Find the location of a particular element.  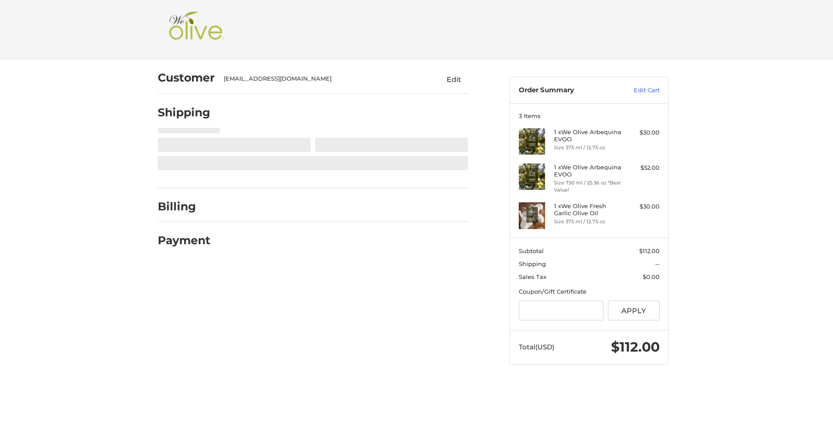

span: Shipping is located at coordinates (532, 264).